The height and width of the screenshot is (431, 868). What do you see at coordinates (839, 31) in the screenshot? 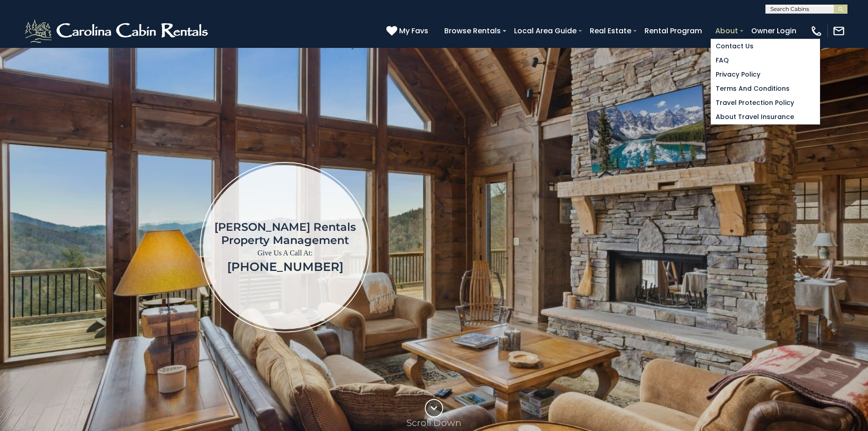
I see `img: mail-regular-white.png` at bounding box center [839, 31].